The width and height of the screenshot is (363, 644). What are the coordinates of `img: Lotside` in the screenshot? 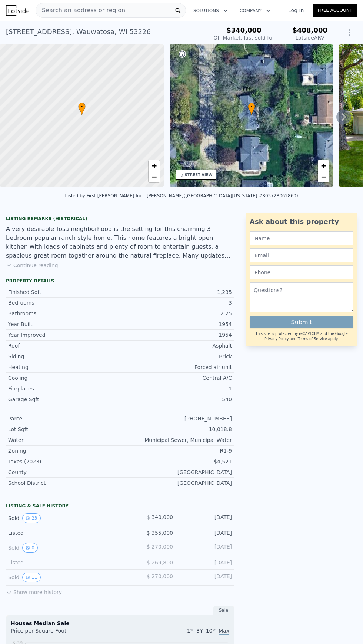 It's located at (18, 10).